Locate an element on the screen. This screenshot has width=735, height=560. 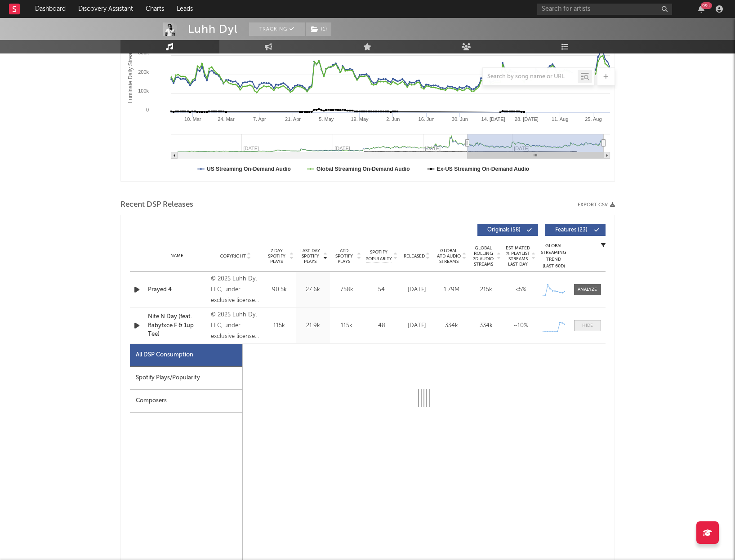
span: Spotify Popularity is located at coordinates (379, 256).